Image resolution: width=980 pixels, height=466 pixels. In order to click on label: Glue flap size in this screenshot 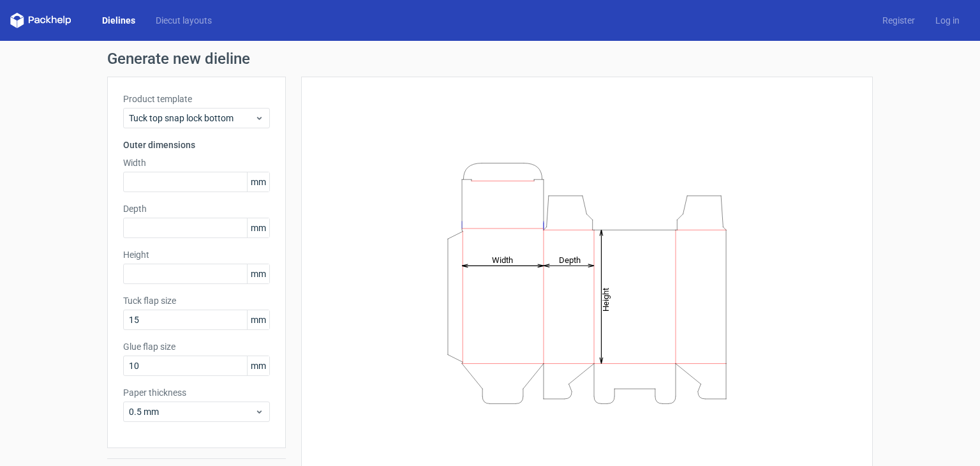, I will do `click(196, 346)`.